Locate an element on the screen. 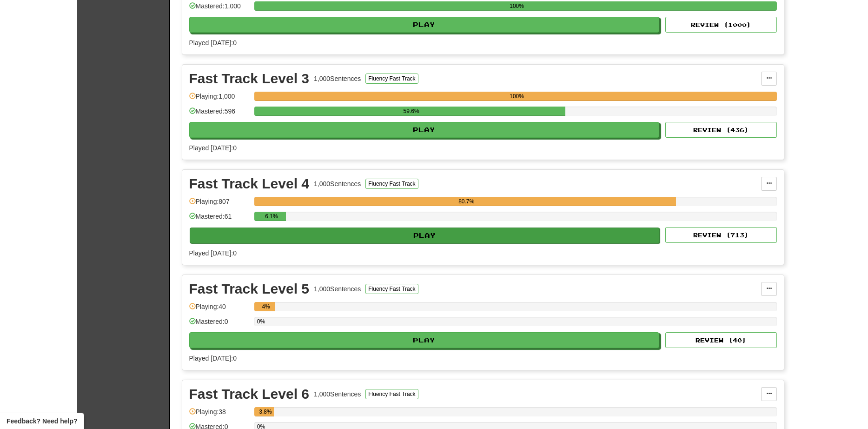 This screenshot has height=429, width=868. div: Playing: 38 is located at coordinates (220, 414).